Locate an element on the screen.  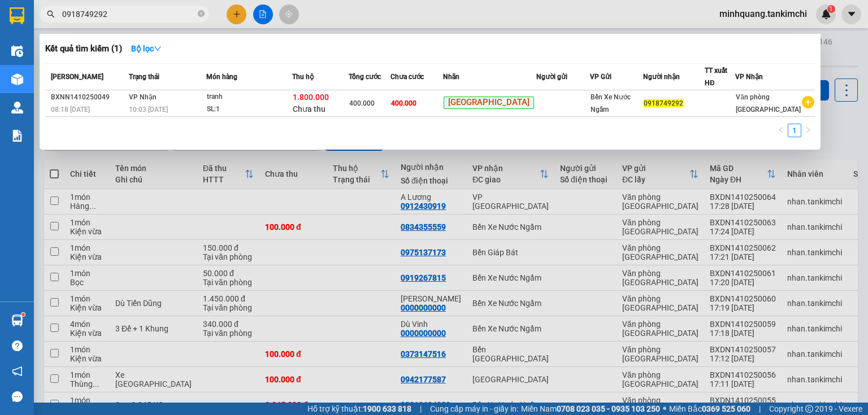
span: search is located at coordinates (51, 14).